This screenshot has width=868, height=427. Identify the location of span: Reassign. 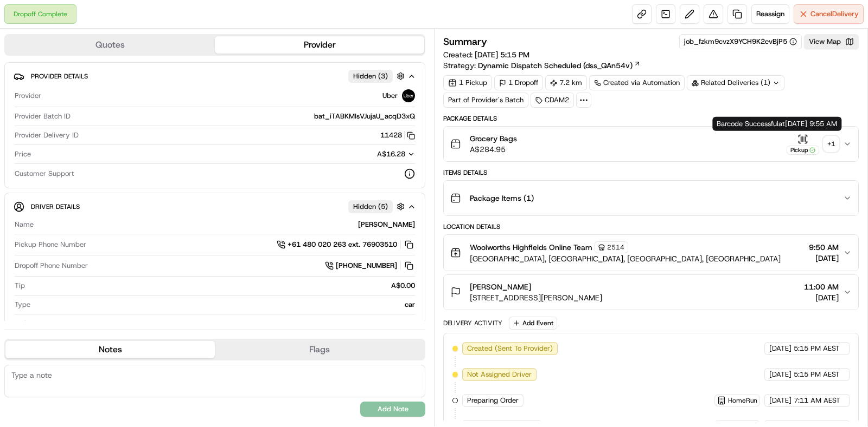
(770, 14).